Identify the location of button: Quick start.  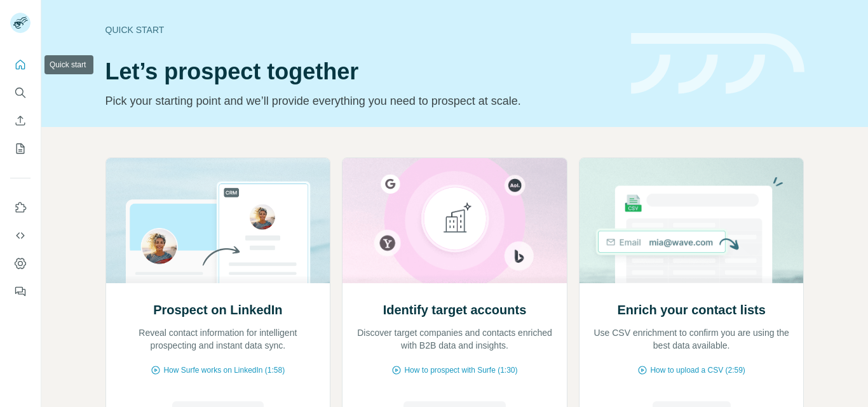
(20, 65).